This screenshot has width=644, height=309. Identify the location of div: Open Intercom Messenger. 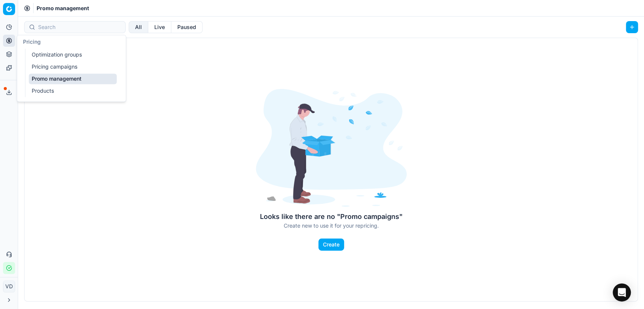
(622, 293).